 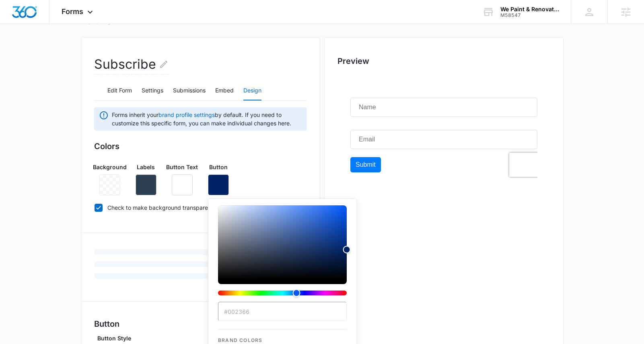 I want to click on h3: Button, so click(x=200, y=324).